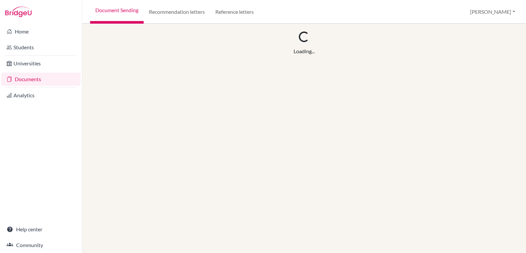  Describe the element at coordinates (41, 32) in the screenshot. I see `a: Home` at that location.